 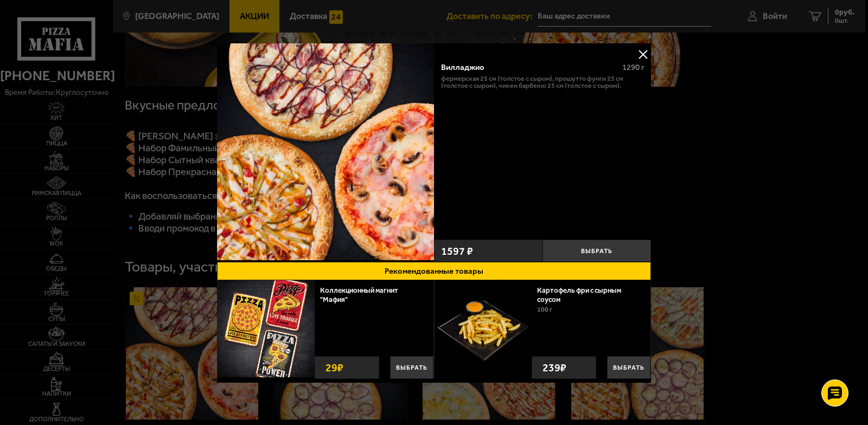 What do you see at coordinates (326, 153) in the screenshot?
I see `a: Вилладжио` at bounding box center [326, 153].